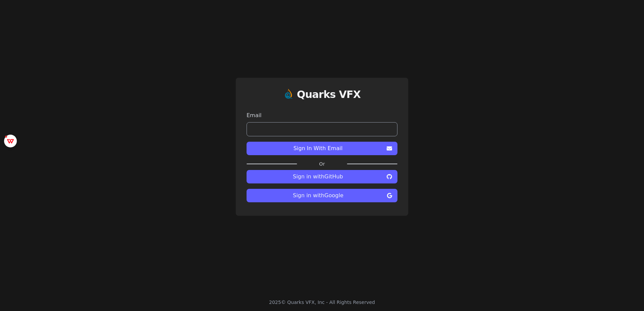 This screenshot has width=644, height=311. What do you see at coordinates (322, 148) in the screenshot?
I see `button: Sign In With Email` at bounding box center [322, 148].